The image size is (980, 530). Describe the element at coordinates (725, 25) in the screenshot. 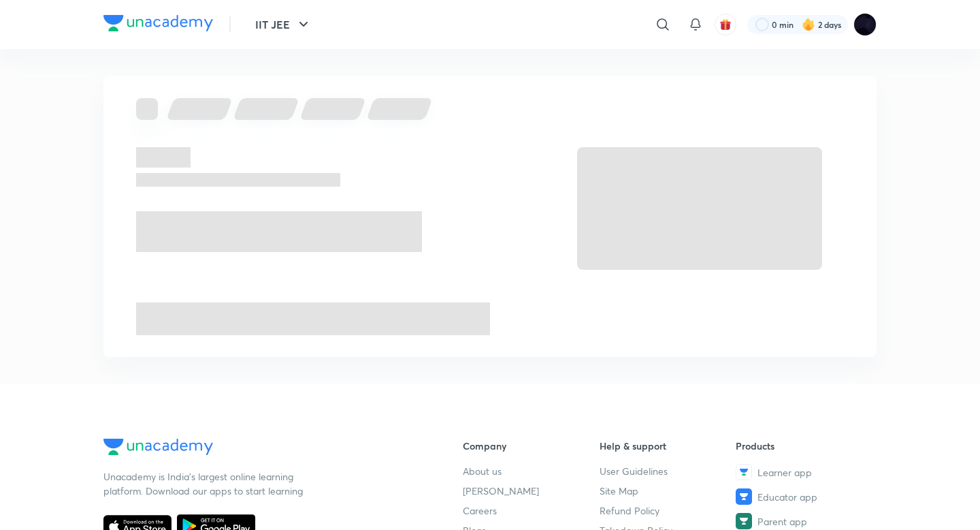

I see `img: avatar` at that location.